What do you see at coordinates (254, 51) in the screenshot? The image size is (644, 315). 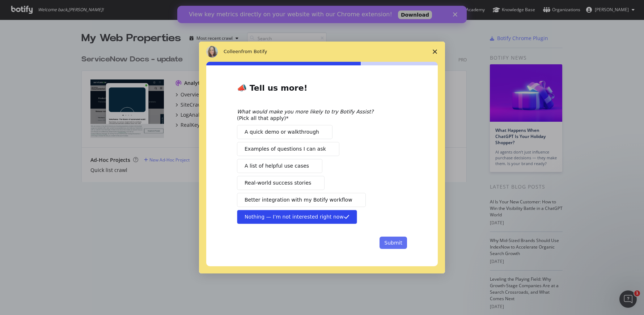 I see `span: from Botify` at bounding box center [254, 51].